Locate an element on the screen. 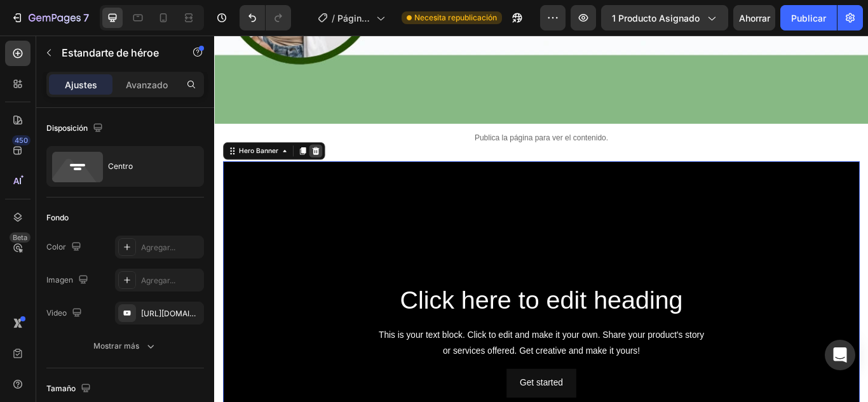 Image resolution: width=868 pixels, height=402 pixels. font: Publicar is located at coordinates (808, 18).